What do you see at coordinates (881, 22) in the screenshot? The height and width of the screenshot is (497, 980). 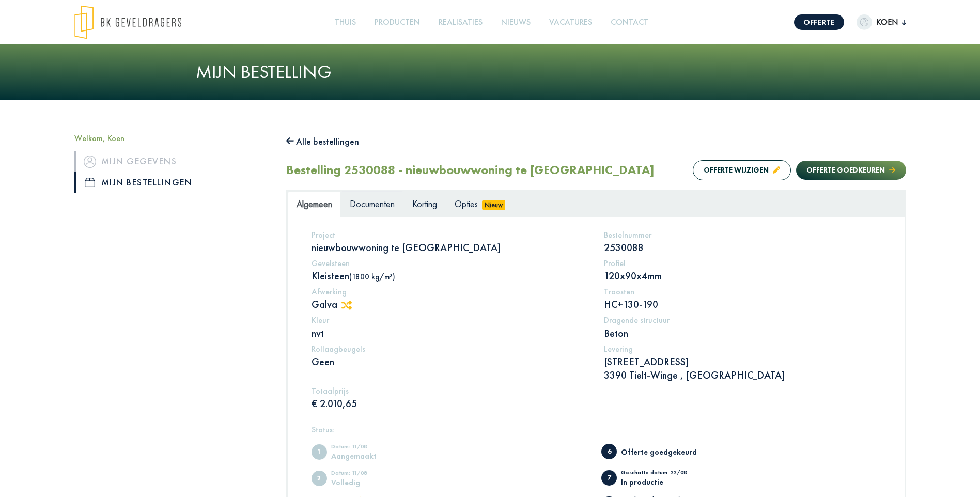 I see `button: Koen` at bounding box center [881, 22].